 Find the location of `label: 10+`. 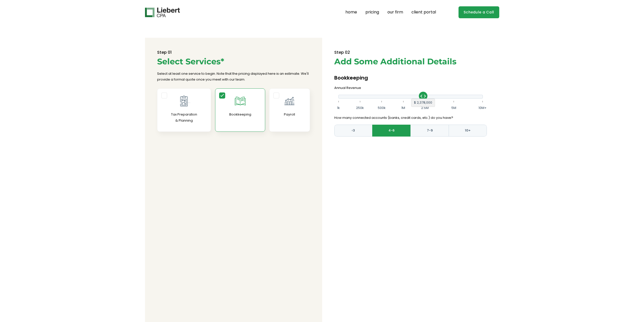

label: 10+ is located at coordinates (468, 131).